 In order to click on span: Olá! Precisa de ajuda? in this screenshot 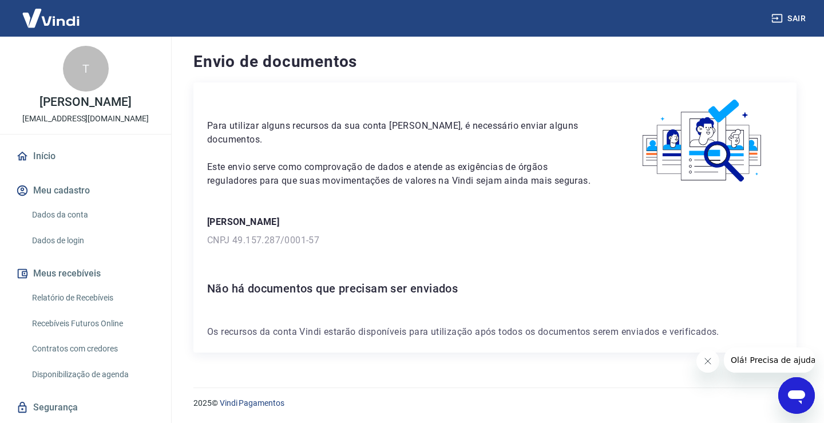, I will do `click(52, 13)`.